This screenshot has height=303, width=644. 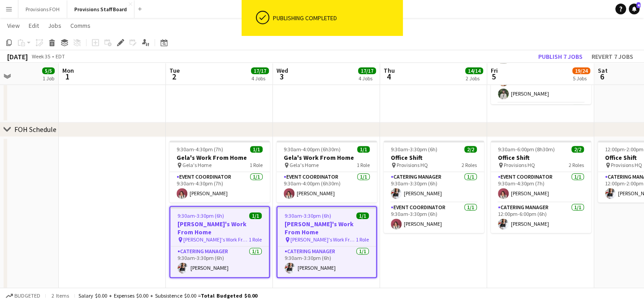 I want to click on a: 4, so click(x=634, y=9).